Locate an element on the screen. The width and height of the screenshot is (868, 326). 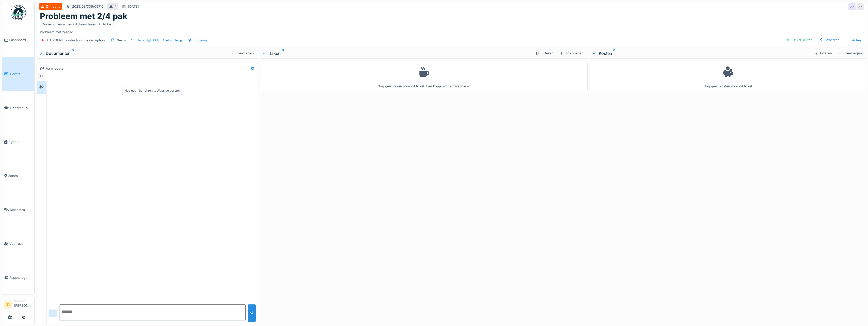
span: Agenda is located at coordinates (20, 142).